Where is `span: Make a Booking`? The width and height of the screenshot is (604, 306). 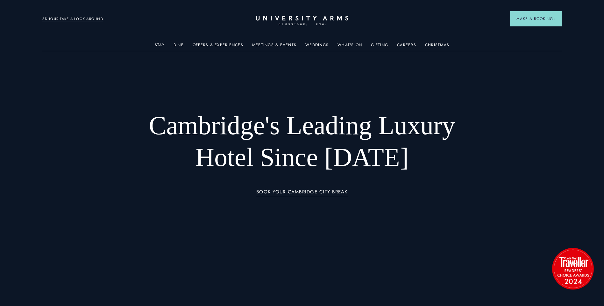 span: Make a Booking is located at coordinates (536, 19).